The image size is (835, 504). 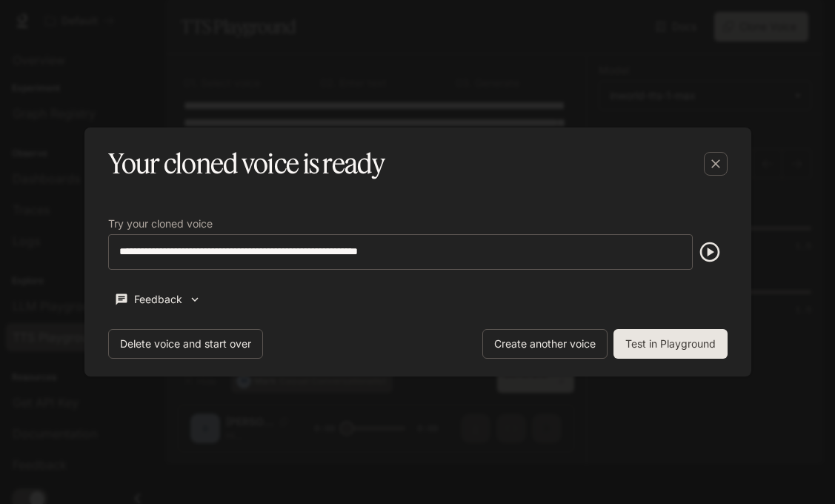 What do you see at coordinates (671, 344) in the screenshot?
I see `button: Test in Playground` at bounding box center [671, 344].